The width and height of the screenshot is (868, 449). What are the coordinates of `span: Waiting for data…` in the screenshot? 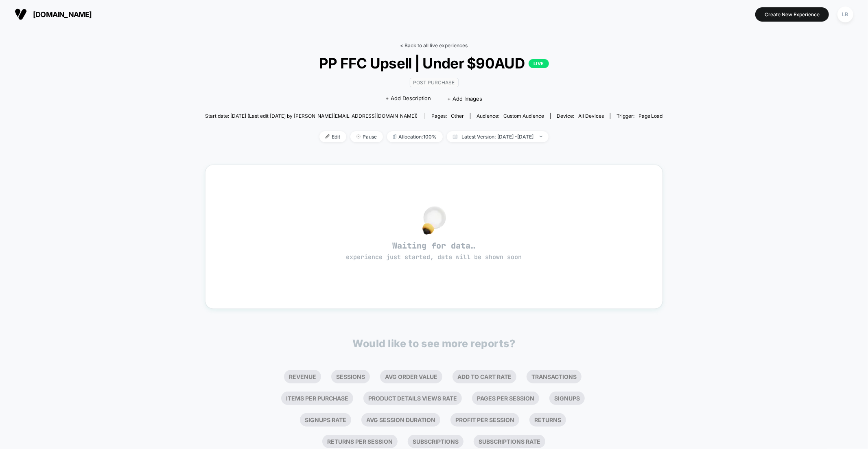 It's located at (434, 251).